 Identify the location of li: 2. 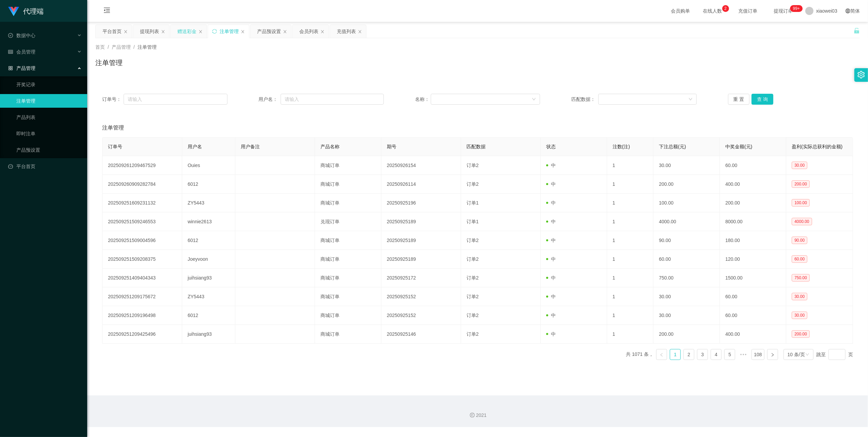
(689, 354).